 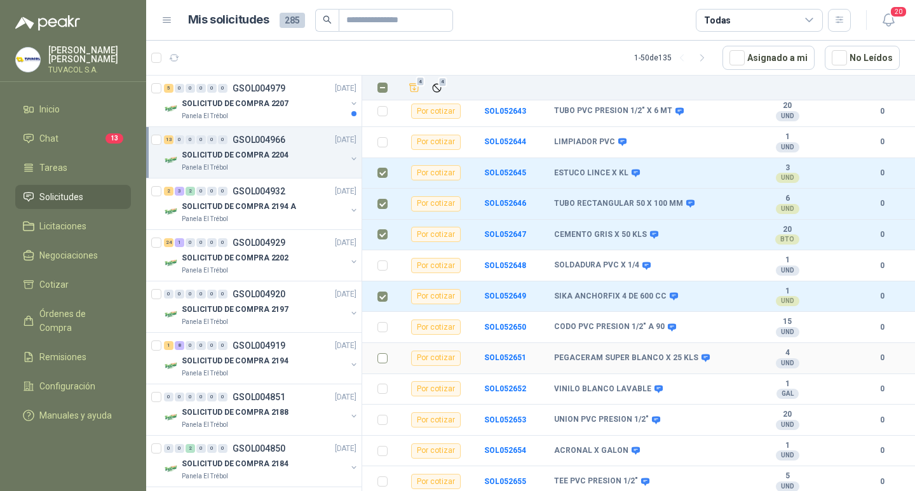 What do you see at coordinates (505, 203) in the screenshot?
I see `b: SOL052646` at bounding box center [505, 203].